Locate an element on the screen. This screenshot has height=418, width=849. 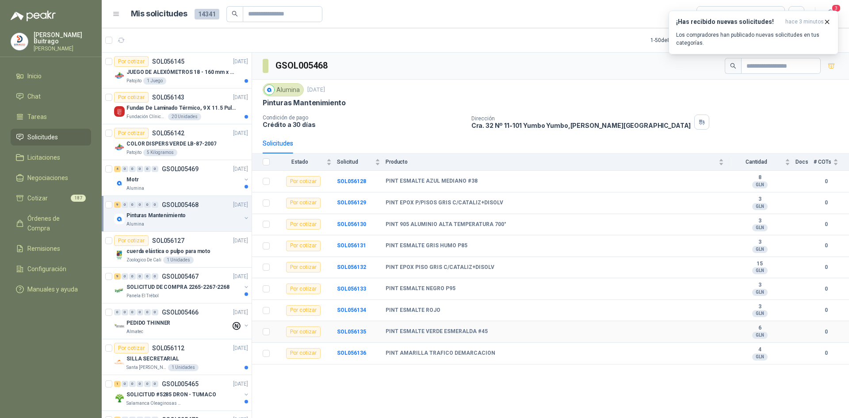
span: Inicio is located at coordinates (35, 76).